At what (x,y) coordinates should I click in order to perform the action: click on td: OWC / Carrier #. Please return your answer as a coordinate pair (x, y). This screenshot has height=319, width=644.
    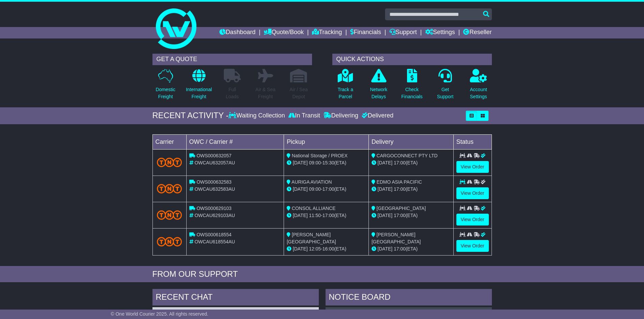
    Looking at the image, I should click on (235, 142).